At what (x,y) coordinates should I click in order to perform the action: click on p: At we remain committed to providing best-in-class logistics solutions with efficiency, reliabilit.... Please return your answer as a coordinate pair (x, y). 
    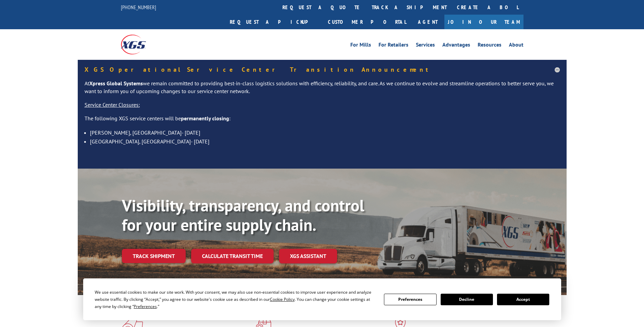
    Looking at the image, I should click on (322, 91).